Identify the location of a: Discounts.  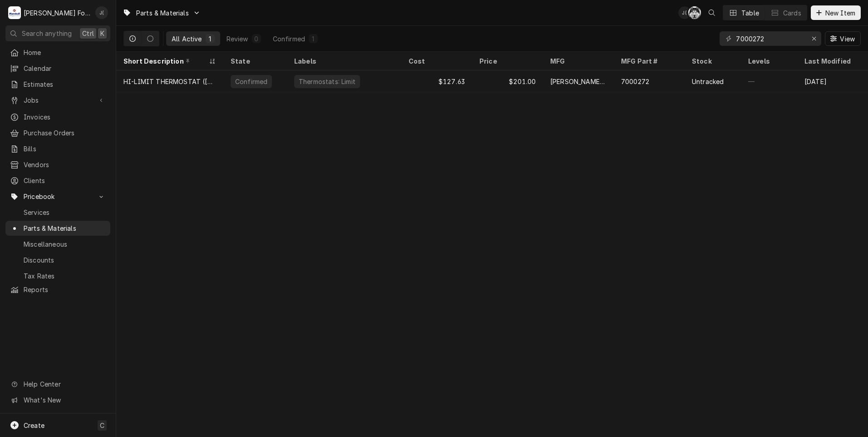
(58, 260).